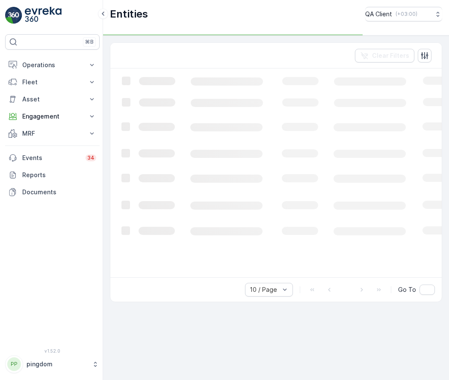 The height and width of the screenshot is (380, 449). Describe the element at coordinates (52, 364) in the screenshot. I see `button: PPpingdom` at that location.